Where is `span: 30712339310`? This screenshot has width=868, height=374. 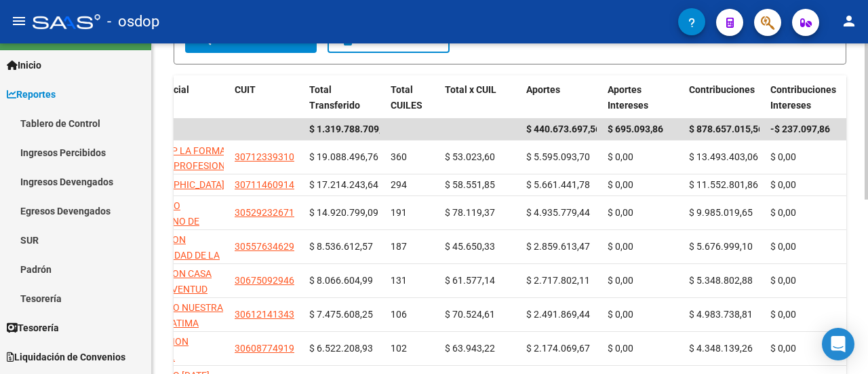 span: 30712339310 is located at coordinates (264, 157).